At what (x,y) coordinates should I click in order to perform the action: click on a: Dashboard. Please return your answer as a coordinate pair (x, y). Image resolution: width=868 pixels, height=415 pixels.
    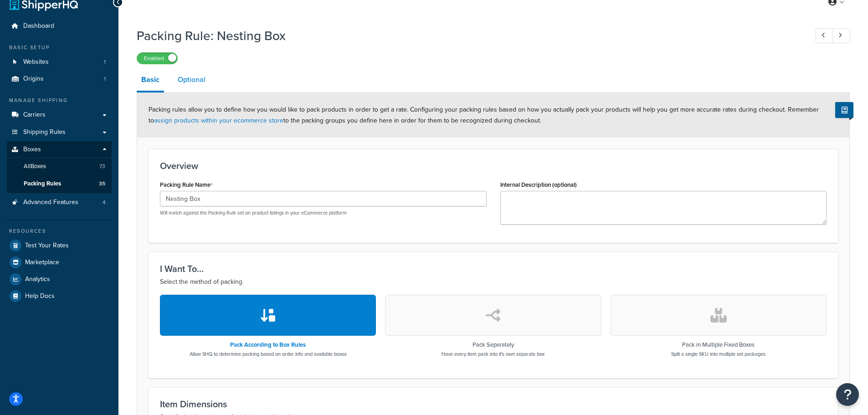
    Looking at the image, I should click on (60, 26).